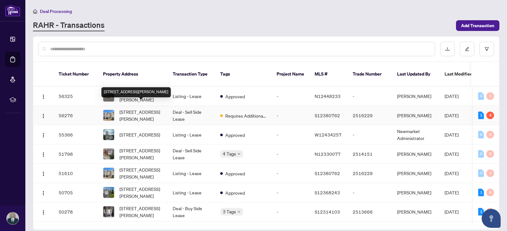  What do you see at coordinates (486, 49) in the screenshot?
I see `span: filter` at bounding box center [486, 49].